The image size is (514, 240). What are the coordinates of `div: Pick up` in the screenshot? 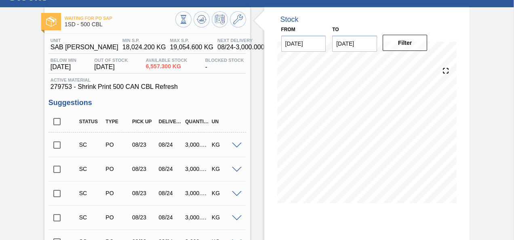 It's located at (144, 122).